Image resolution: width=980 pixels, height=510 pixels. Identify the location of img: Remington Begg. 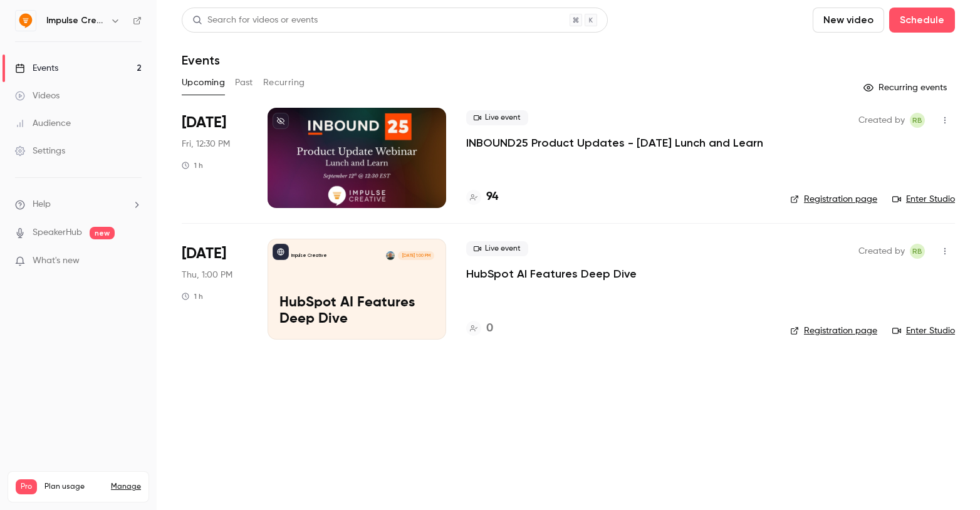
(390, 255).